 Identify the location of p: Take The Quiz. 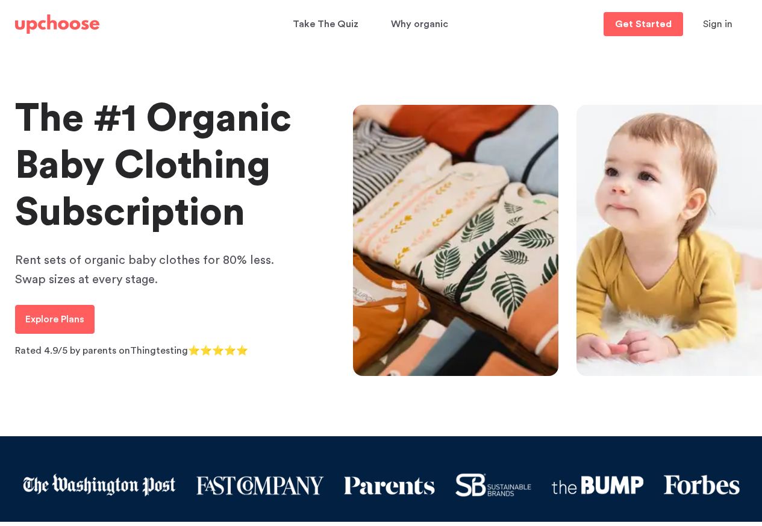
(325, 24).